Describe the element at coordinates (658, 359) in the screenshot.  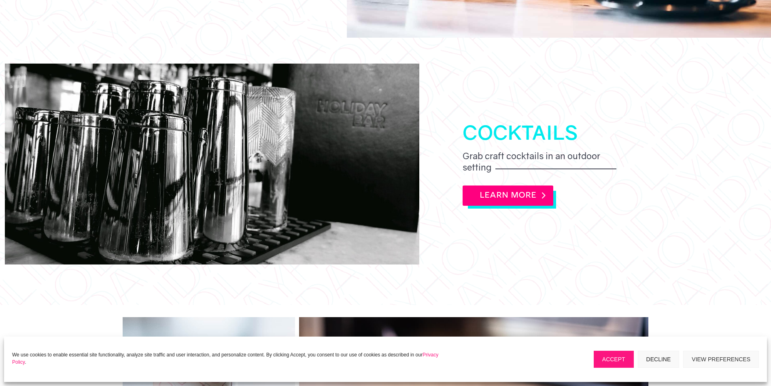
I see `button: Decline` at that location.